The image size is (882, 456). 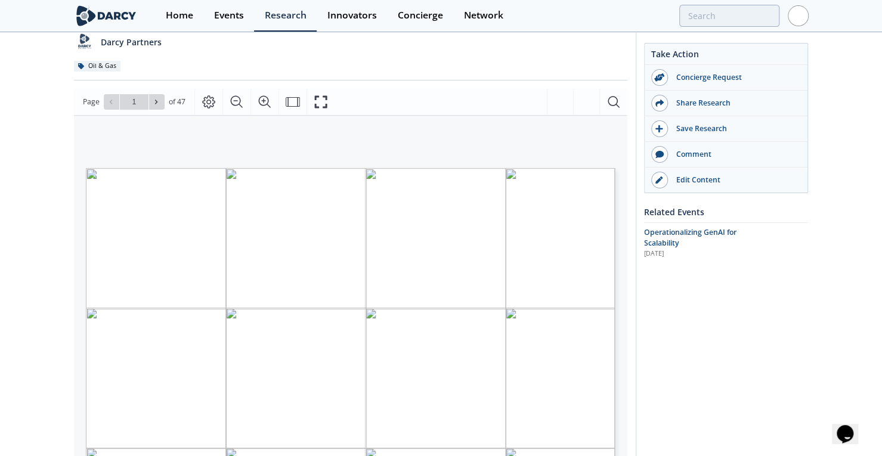 What do you see at coordinates (735, 129) in the screenshot?
I see `div: Save Research` at bounding box center [735, 129].